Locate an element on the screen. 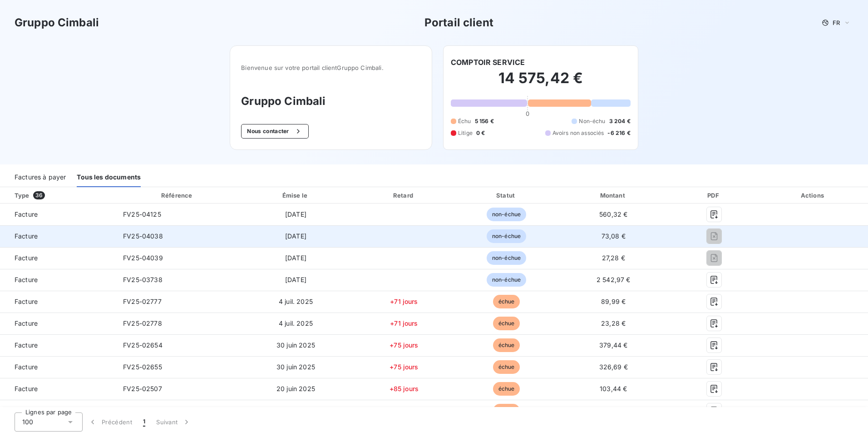  span: FR is located at coordinates (836, 23).